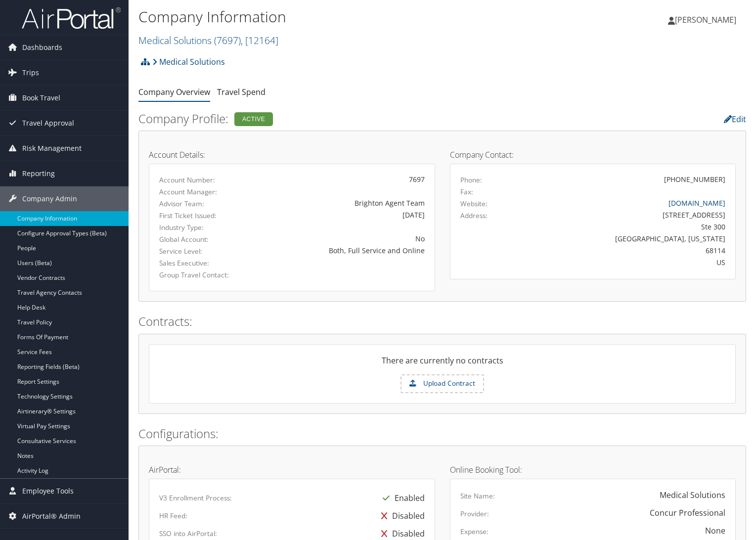  Describe the element at coordinates (627, 227) in the screenshot. I see `div: Ste 300` at that location.